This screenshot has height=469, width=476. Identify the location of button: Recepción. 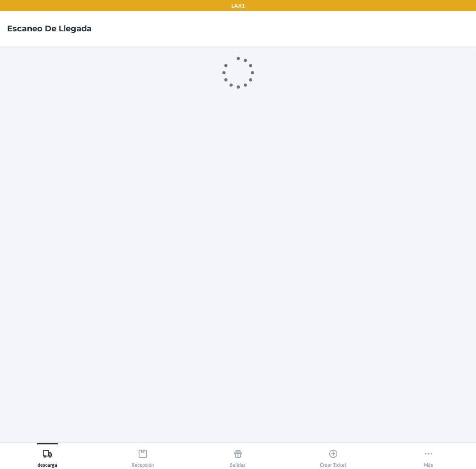
(143, 455).